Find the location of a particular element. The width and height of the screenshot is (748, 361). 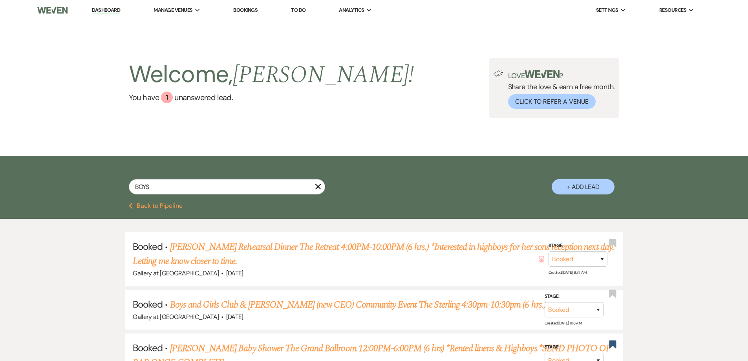

a: Bookings is located at coordinates (245, 10).